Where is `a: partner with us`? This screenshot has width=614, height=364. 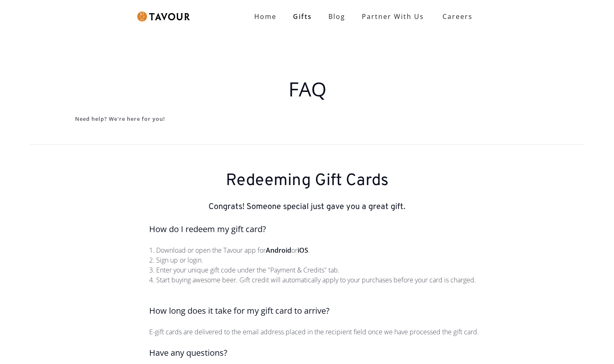 a: partner with us is located at coordinates (393, 16).